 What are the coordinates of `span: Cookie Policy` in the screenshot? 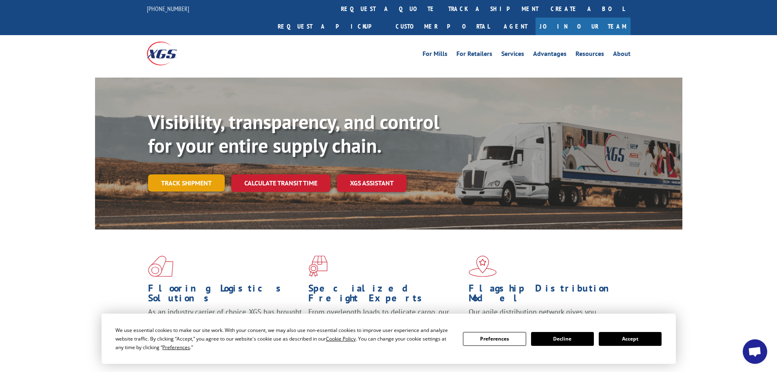 It's located at (341, 338).